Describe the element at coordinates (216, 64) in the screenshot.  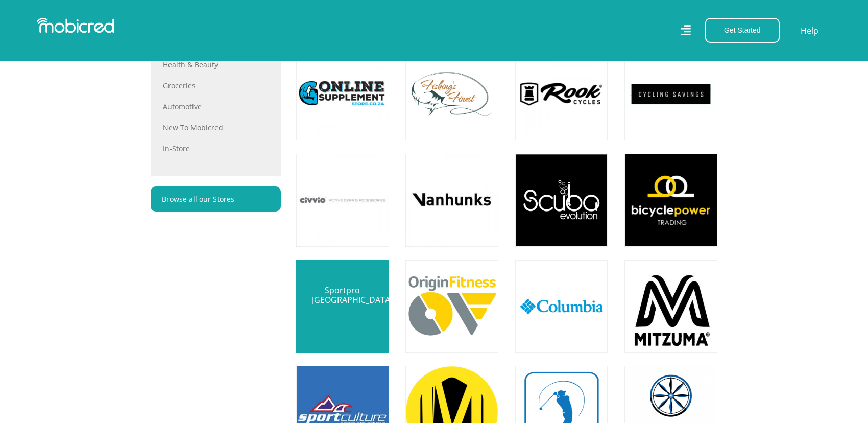
I see `a: Health & Beauty` at that location.